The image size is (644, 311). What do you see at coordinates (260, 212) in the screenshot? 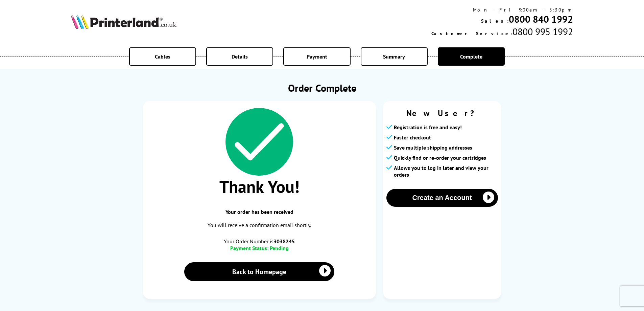
I see `span: Your order has been received` at bounding box center [260, 212].